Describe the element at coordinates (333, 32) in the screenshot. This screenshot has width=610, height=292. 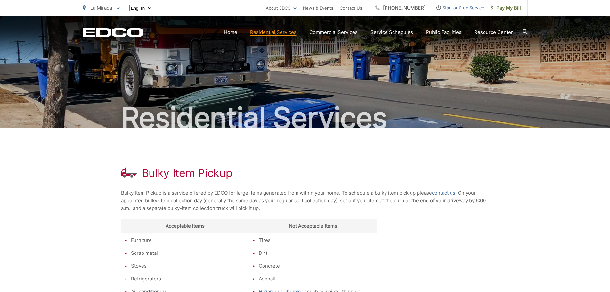
I see `a: Commercial Services` at that location.